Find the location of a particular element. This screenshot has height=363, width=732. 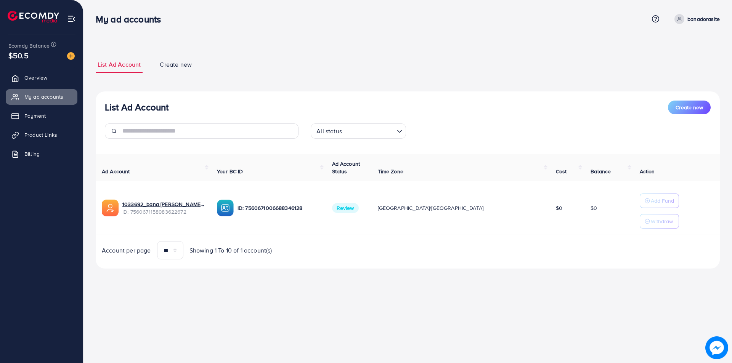

span: Your BC ID is located at coordinates (230, 172).